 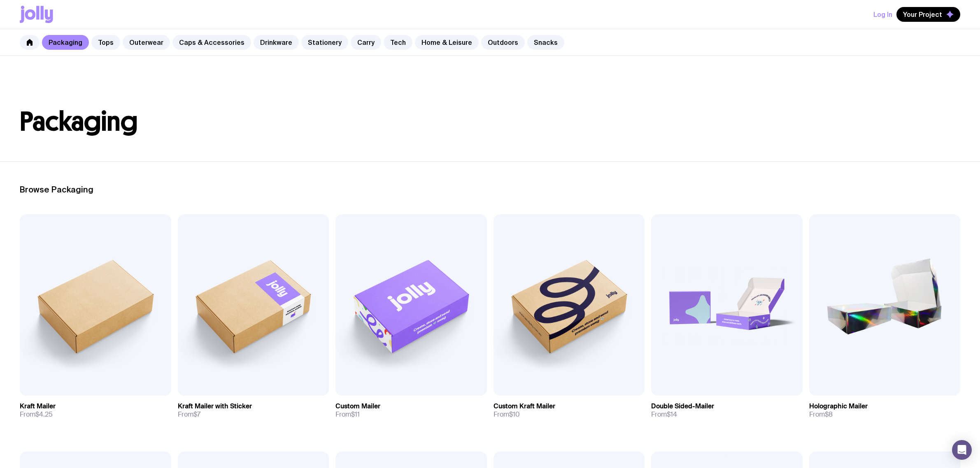 What do you see at coordinates (525, 406) in the screenshot?
I see `h3: Custom Kraft Mailer` at bounding box center [525, 406].